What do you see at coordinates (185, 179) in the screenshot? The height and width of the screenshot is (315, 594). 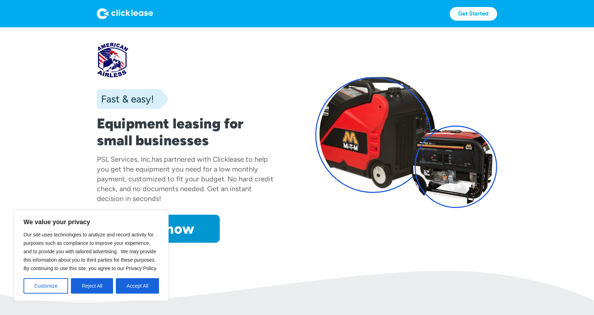 I see `div: has partnered with Clicklease to help you get the equipment you need for a low monthly payment, c...` at bounding box center [185, 179].